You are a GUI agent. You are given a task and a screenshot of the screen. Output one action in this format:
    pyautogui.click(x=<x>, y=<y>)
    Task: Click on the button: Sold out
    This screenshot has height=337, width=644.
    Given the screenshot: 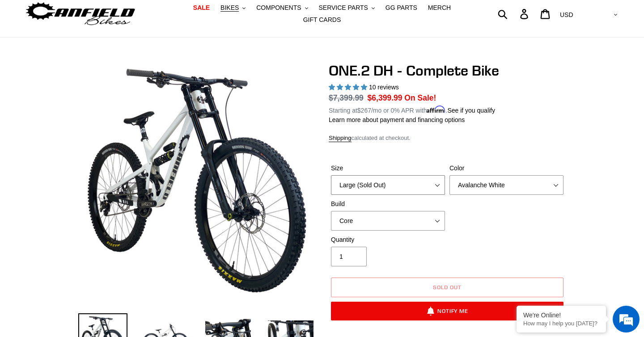 What is the action you would take?
    pyautogui.click(x=447, y=288)
    